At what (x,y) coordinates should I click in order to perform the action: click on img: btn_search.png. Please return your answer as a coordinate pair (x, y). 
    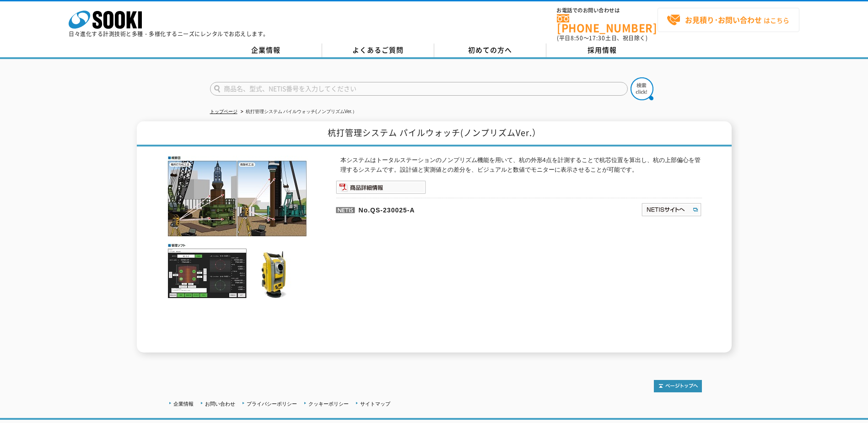
    Looking at the image, I should click on (642, 89).